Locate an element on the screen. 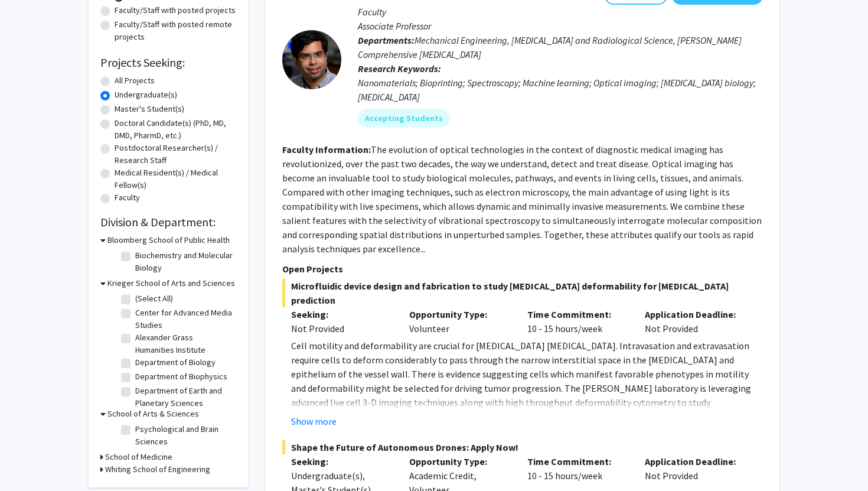 The height and width of the screenshot is (491, 868). p: Associate Professor is located at coordinates (560, 26).